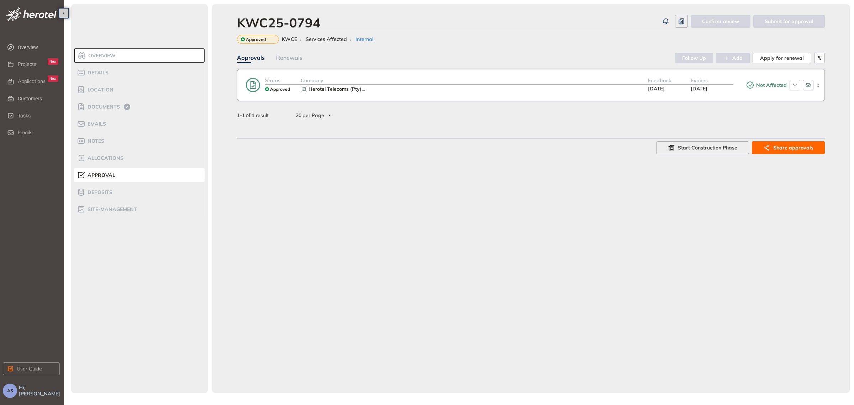 The image size is (854, 405). What do you see at coordinates (97, 73) in the screenshot?
I see `span: Details` at bounding box center [97, 73].